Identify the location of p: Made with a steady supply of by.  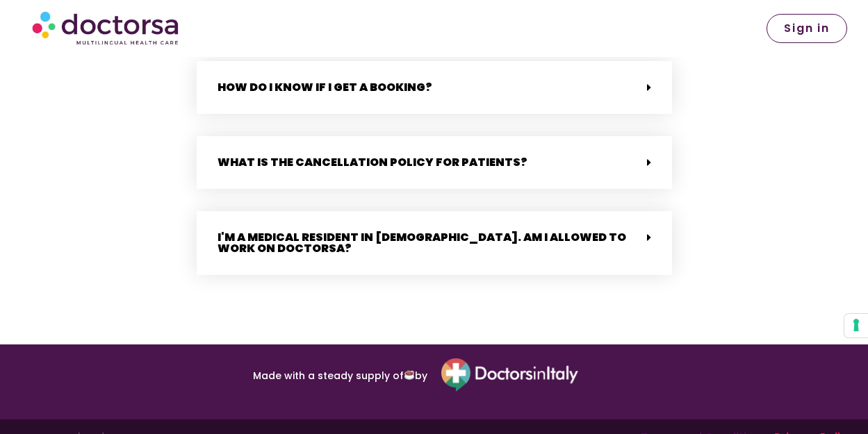
(244, 375).